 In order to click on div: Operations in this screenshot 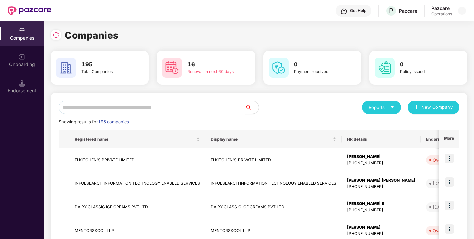, I will do `click(441, 14)`.